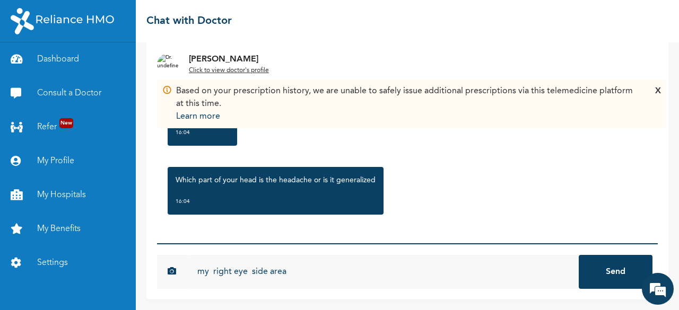 The height and width of the screenshot is (310, 679). Describe the element at coordinates (408, 104) in the screenshot. I see `div: Based on your prescription history, we are unable to safely issue additional prescriptions via th...` at that location.